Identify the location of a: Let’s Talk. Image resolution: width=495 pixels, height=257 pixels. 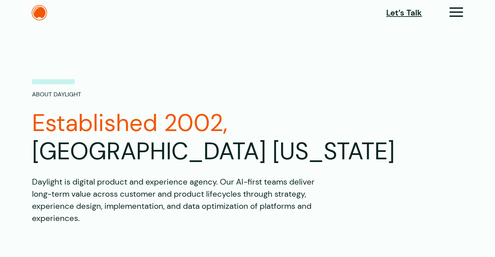
(404, 13).